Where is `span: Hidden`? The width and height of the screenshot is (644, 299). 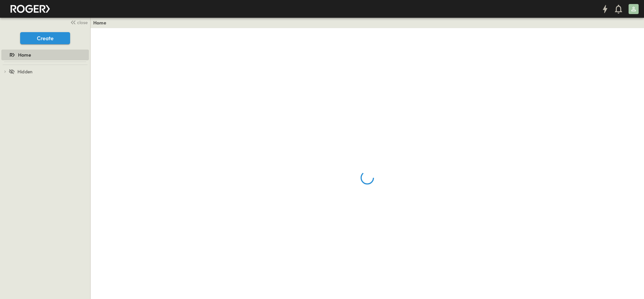 span: Hidden is located at coordinates (25, 72).